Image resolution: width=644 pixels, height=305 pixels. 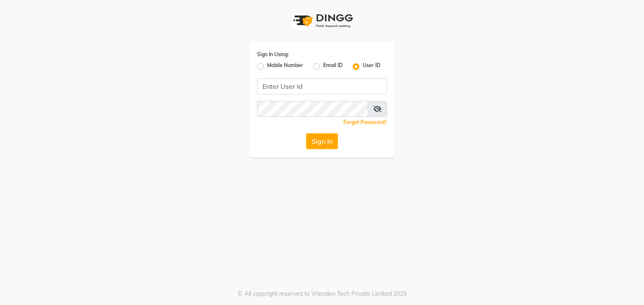 What do you see at coordinates (333, 66) in the screenshot?
I see `label: Email ID` at bounding box center [333, 66].